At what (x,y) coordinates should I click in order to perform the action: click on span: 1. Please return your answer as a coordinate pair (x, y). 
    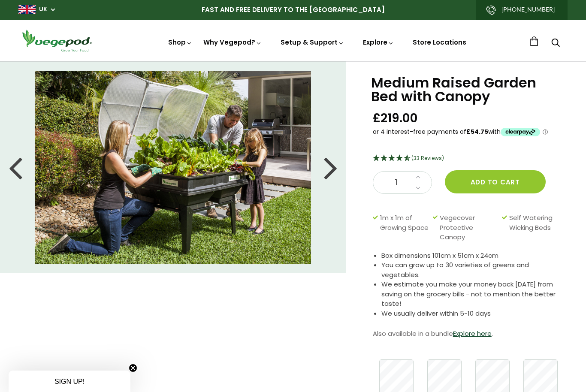
    Looking at the image, I should click on (396, 183).